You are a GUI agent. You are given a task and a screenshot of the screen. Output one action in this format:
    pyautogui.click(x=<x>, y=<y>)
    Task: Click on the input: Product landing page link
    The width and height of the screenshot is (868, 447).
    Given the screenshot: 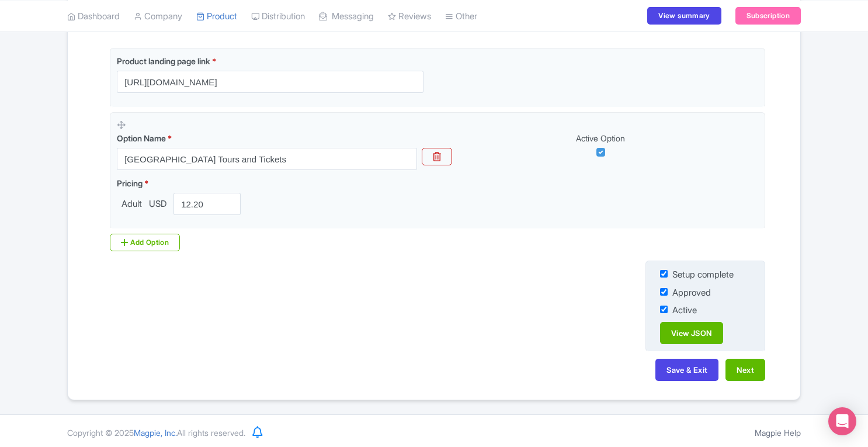 What is the action you would take?
    pyautogui.click(x=270, y=82)
    